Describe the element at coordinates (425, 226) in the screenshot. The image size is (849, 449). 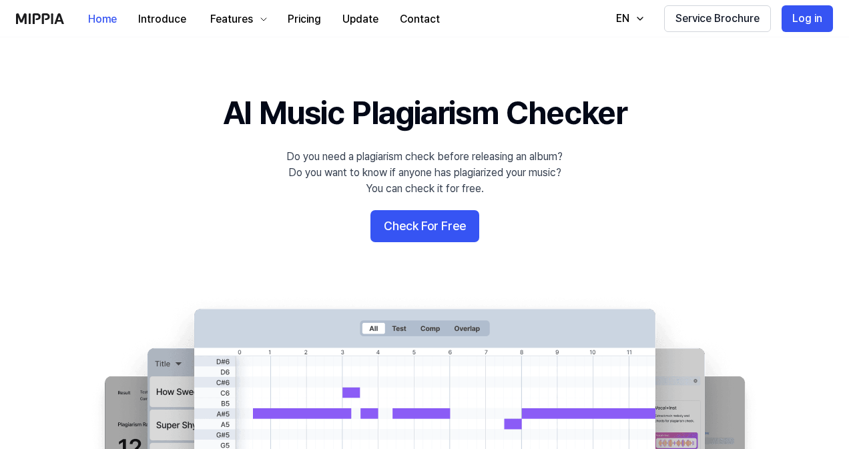
I see `button: Check For Free` at that location.